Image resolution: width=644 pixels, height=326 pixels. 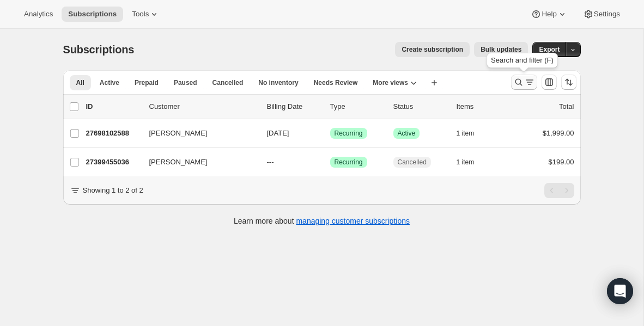 I want to click on span: Tools, so click(x=140, y=15).